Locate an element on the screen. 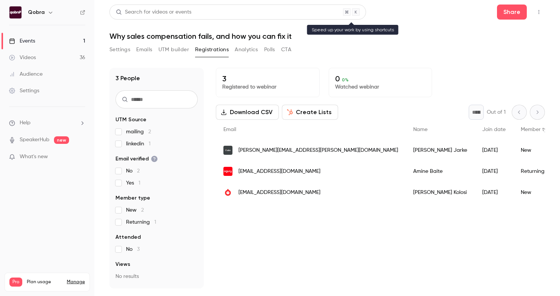 This screenshot has height=296, width=560. span: Name is located at coordinates (420, 130).